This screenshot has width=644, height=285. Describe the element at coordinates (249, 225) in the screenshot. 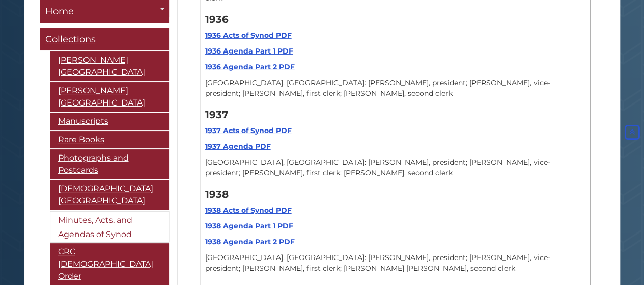

I see `a: 1938 Agenda Part 1 PDF` at that location.